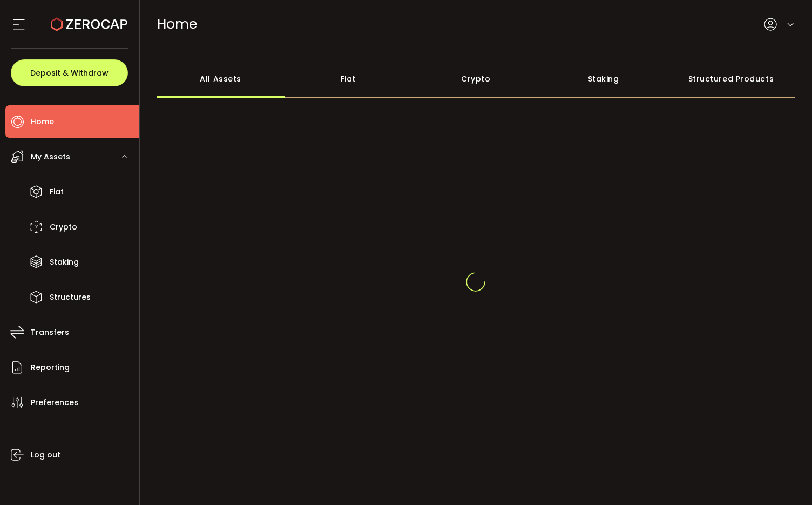  What do you see at coordinates (54, 402) in the screenshot?
I see `span: Preferences` at bounding box center [54, 402].